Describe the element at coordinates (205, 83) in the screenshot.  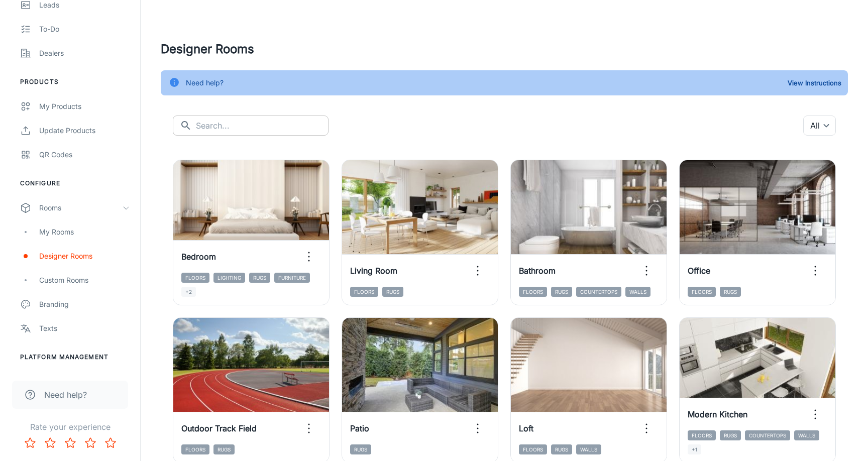
I see `div: Need help?` at that location.